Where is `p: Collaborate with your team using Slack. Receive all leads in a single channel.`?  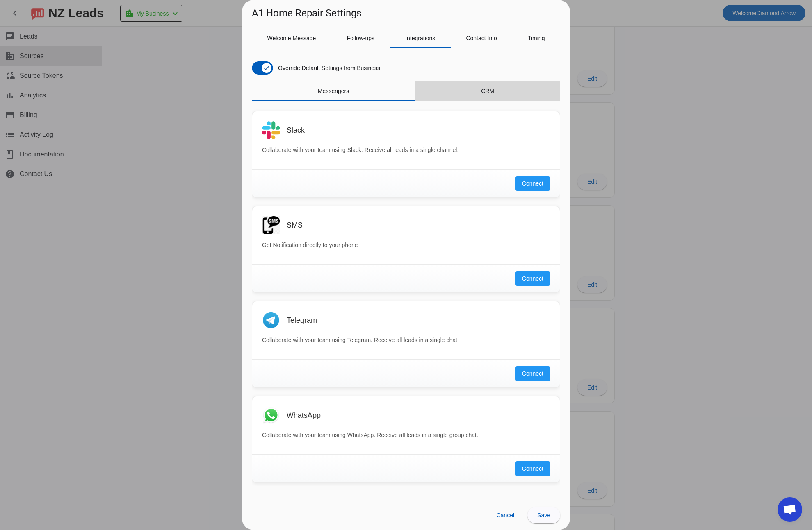 p: Collaborate with your team using Slack. Receive all leads in a single channel. is located at coordinates (406, 150).